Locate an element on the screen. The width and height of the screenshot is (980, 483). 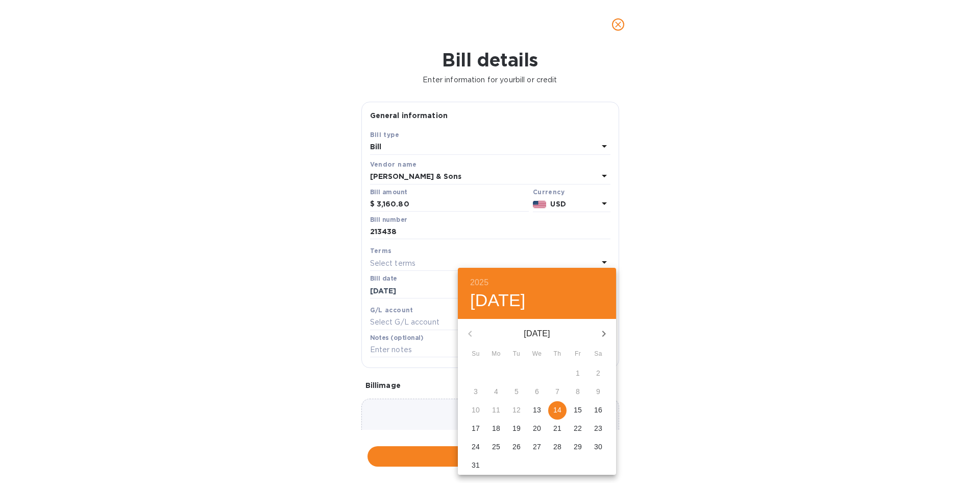
p: 23 is located at coordinates (598, 428).